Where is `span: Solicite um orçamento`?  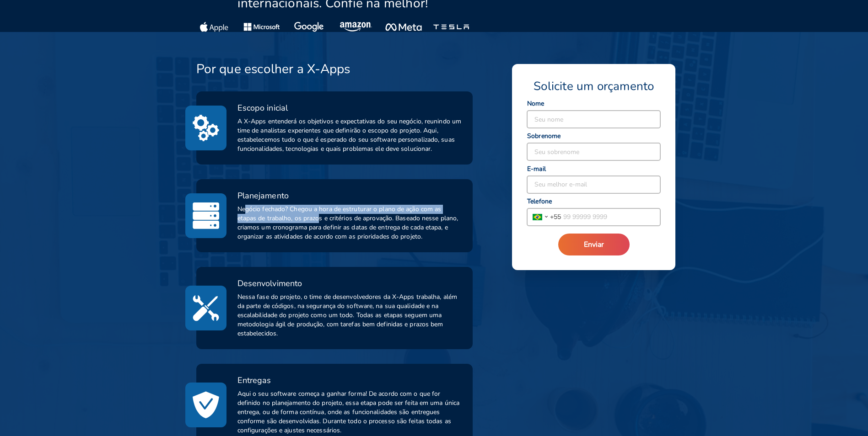
span: Solicite um orçamento is located at coordinates (593, 87).